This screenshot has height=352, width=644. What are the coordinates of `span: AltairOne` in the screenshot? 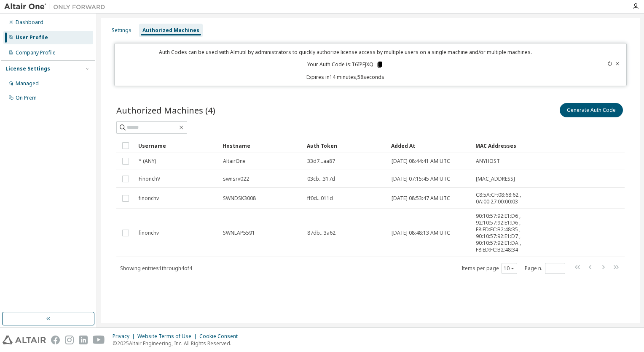 It's located at (235, 161).